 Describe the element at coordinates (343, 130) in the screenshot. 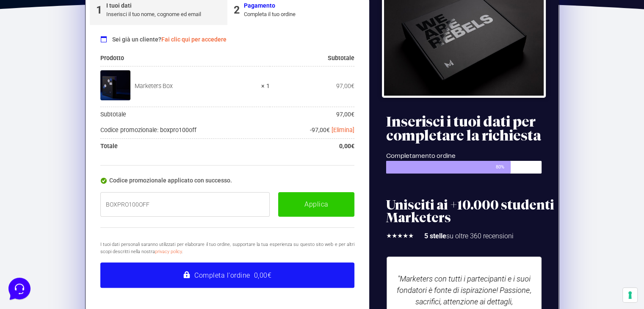

I see `a: Rimuovi il codice promozionale boxpro100off` at that location.